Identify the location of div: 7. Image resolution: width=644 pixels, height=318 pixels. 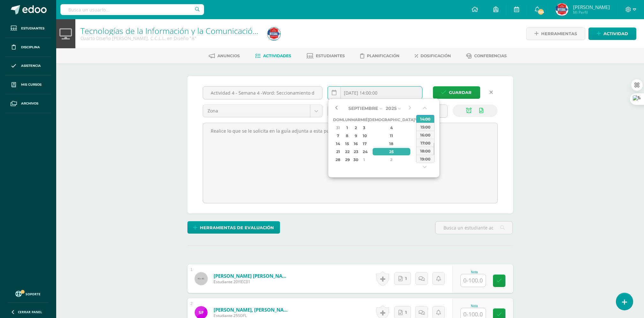
(338, 136).